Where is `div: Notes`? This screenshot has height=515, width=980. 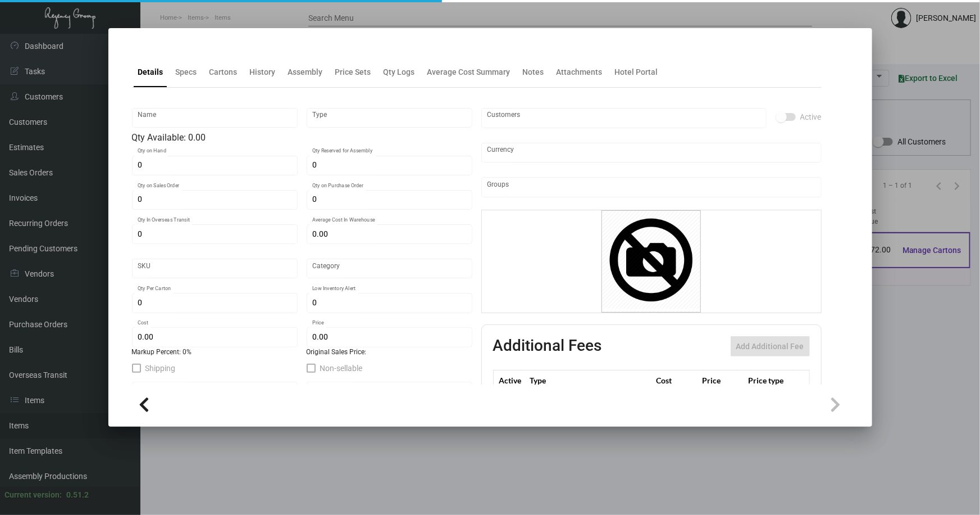 div: Notes is located at coordinates (533, 72).